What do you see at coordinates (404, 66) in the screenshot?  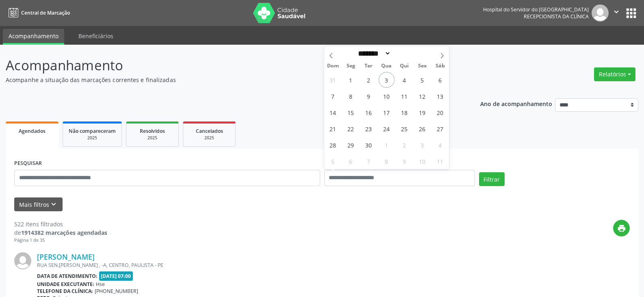 I see `span: Qui` at bounding box center [404, 66].